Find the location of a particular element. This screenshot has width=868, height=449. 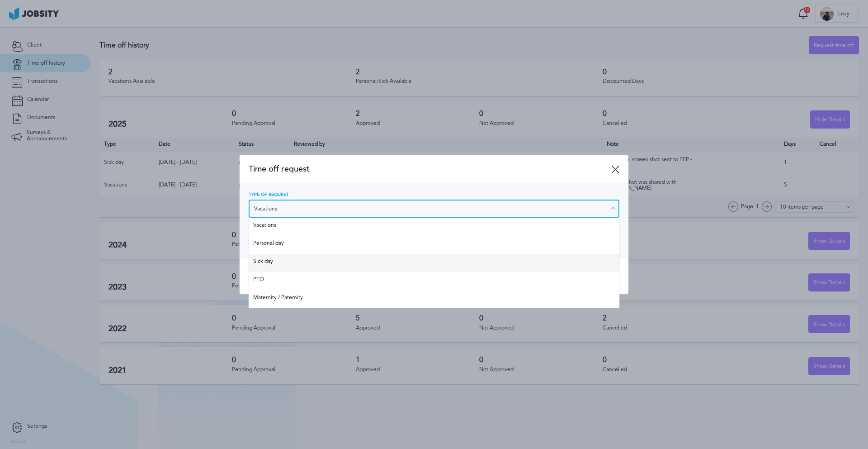

span: Maternity / Paternity is located at coordinates (434, 299).